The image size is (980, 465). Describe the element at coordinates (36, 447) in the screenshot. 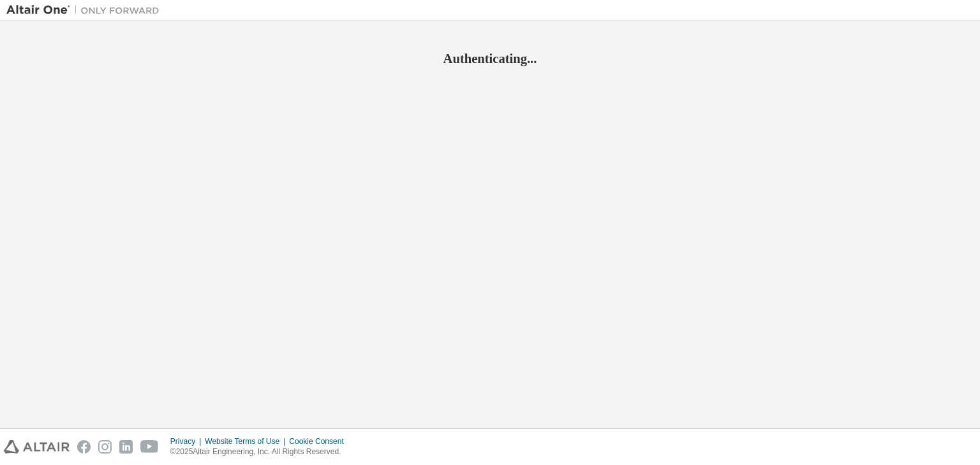

I see `img: altair_logo.svg` at that location.